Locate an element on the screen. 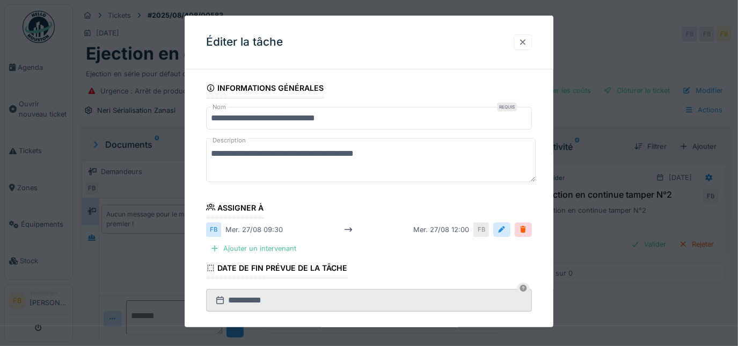 This screenshot has width=738, height=346. div: mer. 27/08 09:30 mer. 27/08 12:00 is located at coordinates (348, 229).